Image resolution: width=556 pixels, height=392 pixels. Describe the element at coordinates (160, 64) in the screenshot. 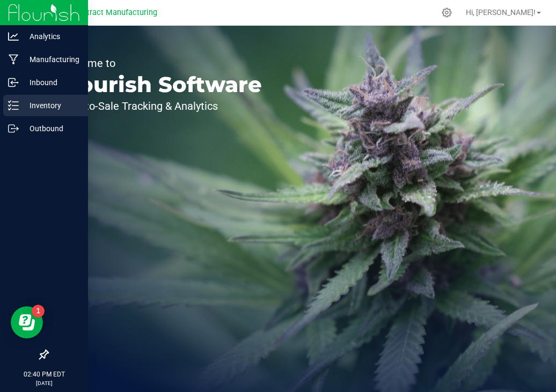

I see `p: Welcome to` at that location.